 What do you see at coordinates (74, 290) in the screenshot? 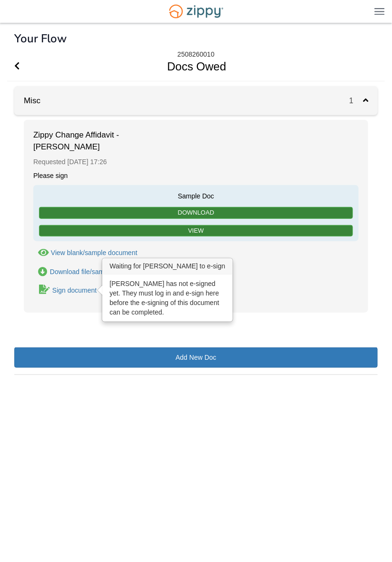
I see `div: Sign document` at bounding box center [74, 290].